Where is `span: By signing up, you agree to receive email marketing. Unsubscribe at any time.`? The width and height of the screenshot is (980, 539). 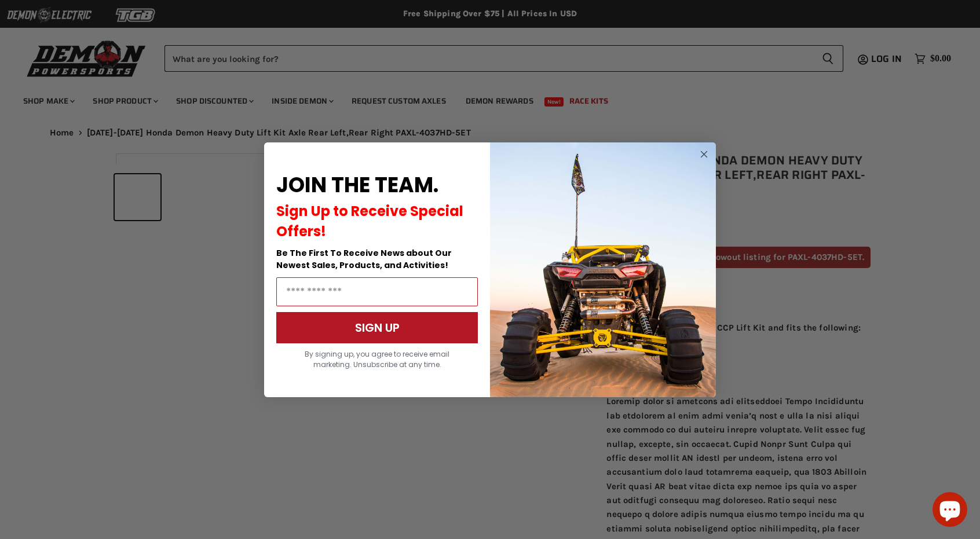
span: By signing up, you agree to receive email marketing. Unsubscribe at any time. is located at coordinates (377, 359).